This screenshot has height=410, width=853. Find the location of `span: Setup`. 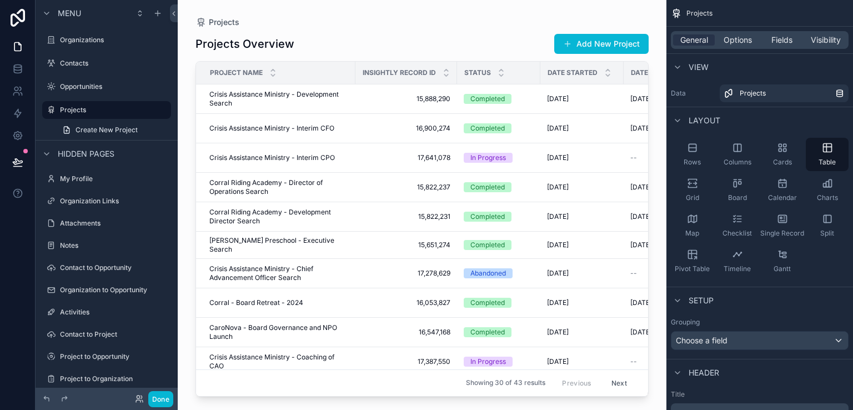

span: Setup is located at coordinates (701, 301).